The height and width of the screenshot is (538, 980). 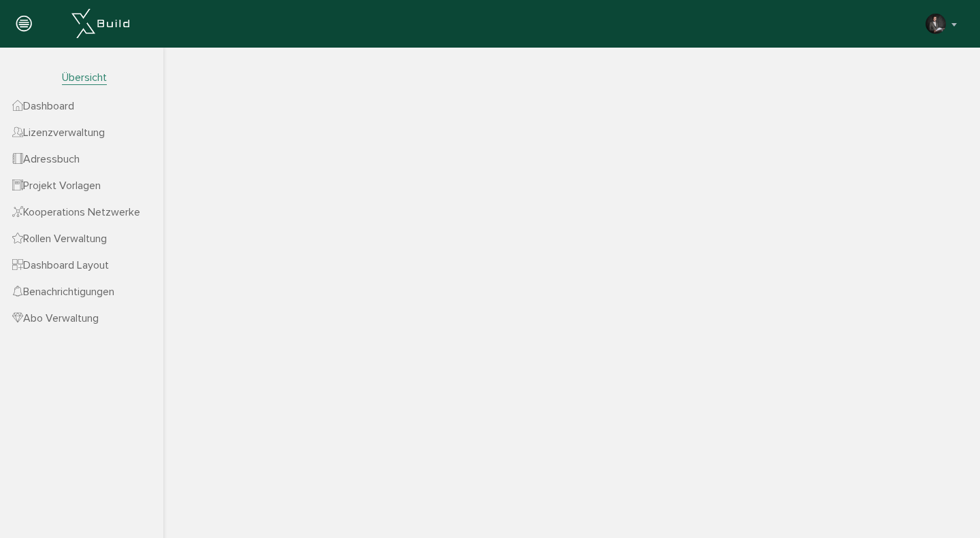 I want to click on span: Dashboard Layout, so click(x=61, y=265).